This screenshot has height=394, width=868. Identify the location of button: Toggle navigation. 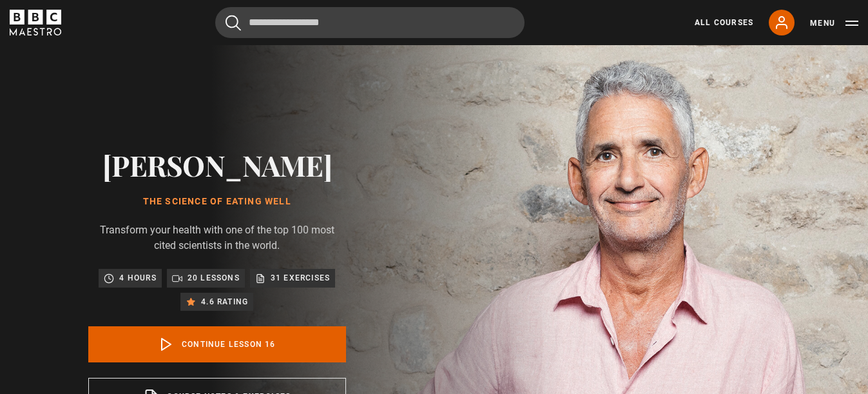
(834, 23).